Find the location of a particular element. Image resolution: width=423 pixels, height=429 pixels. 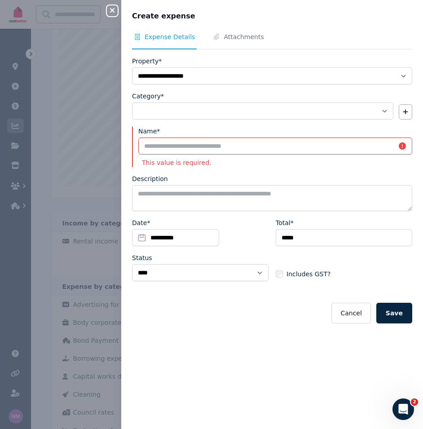

button: Cancel is located at coordinates (351, 313).